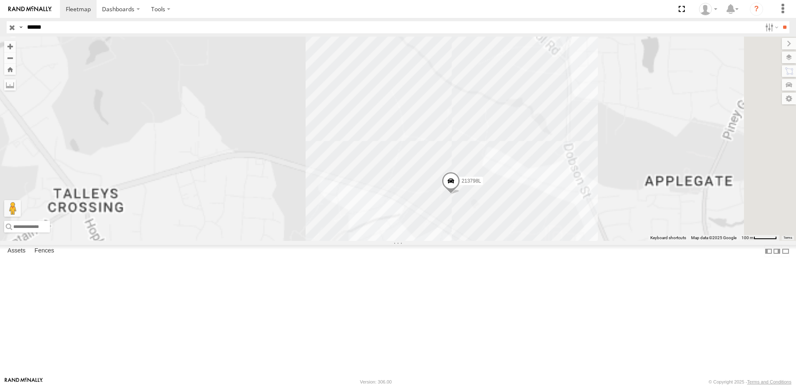  I want to click on label: Search Query, so click(21, 27).